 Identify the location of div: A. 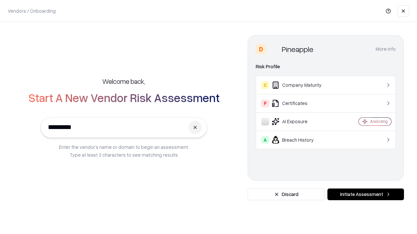
(265, 140).